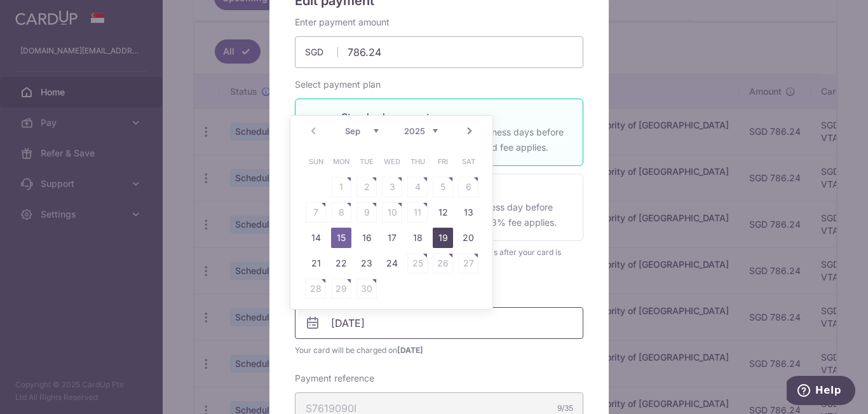 This screenshot has width=868, height=414. What do you see at coordinates (470, 131) in the screenshot?
I see `a: Next` at bounding box center [470, 131].